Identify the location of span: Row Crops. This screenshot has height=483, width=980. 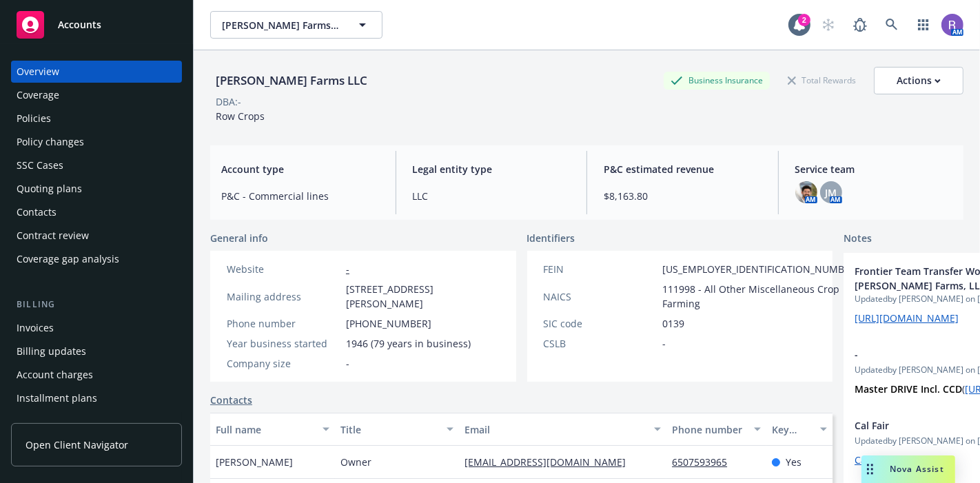
(240, 116).